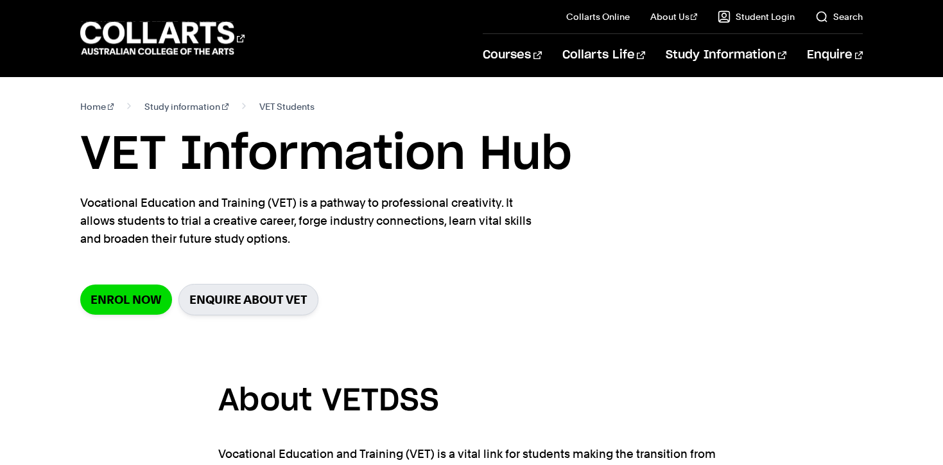 This screenshot has width=943, height=465. What do you see at coordinates (674, 17) in the screenshot?
I see `a: About Us` at bounding box center [674, 17].